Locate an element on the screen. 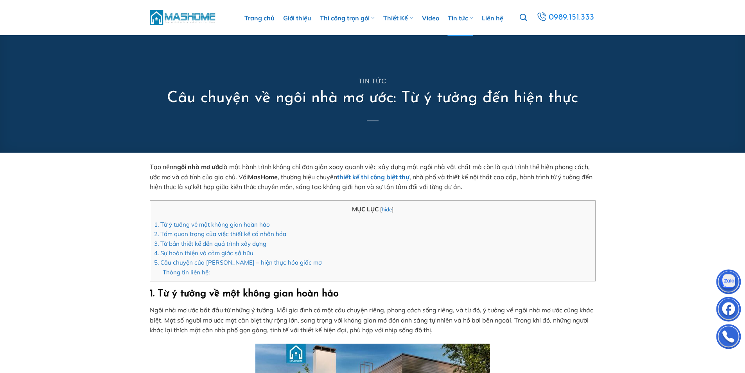  a: Tin tức is located at coordinates (372, 81).